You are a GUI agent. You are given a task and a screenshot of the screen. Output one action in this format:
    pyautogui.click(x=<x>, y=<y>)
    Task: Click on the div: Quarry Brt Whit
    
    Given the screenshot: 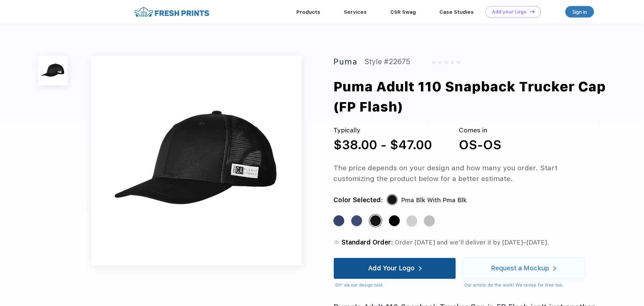 What is the action you would take?
    pyautogui.click(x=412, y=221)
    